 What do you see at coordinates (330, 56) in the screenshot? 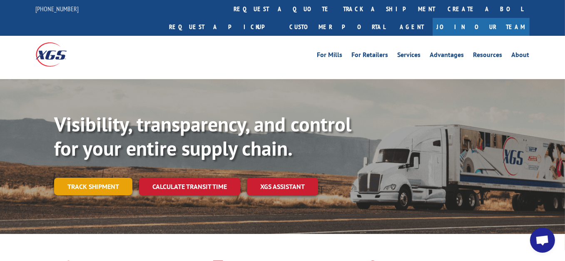
I see `a: For Mills` at bounding box center [330, 56].